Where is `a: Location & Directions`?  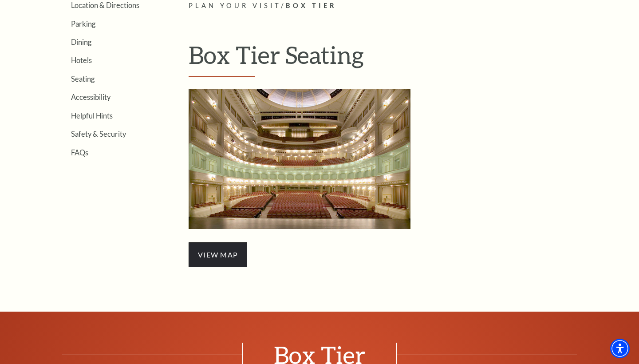
a: Location & Directions is located at coordinates (105, 5).